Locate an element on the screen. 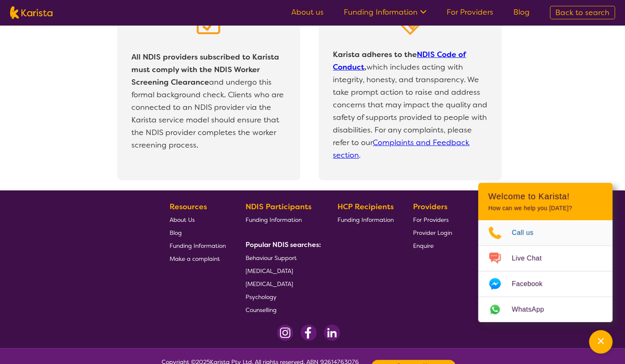 This screenshot has width=625, height=364. b: All NDIS providers subscribed to Karista must comply with the NDIS Worker Screening Clearance is located at coordinates (205, 70).